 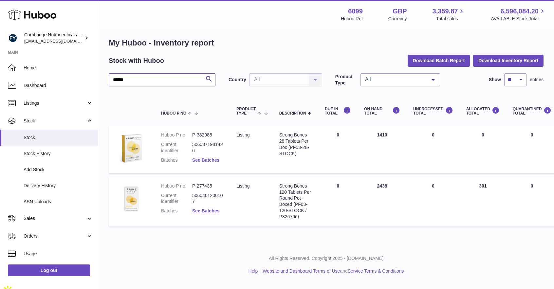 I want to click on span: Listings, so click(x=55, y=103).